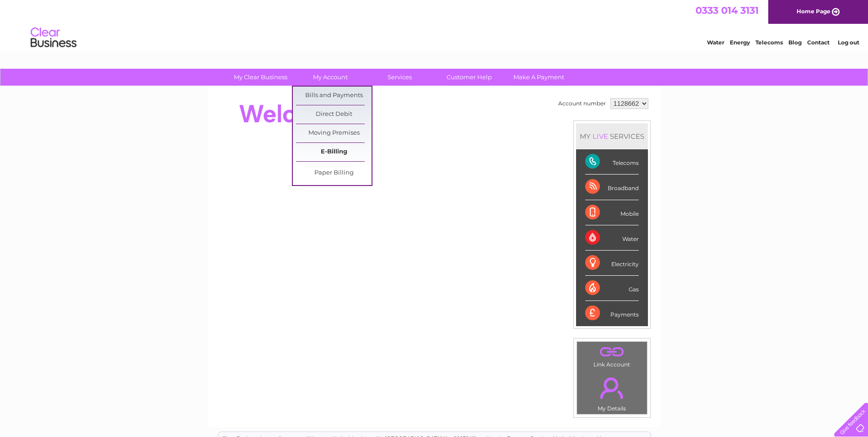 The width and height of the screenshot is (868, 437). I want to click on div: Mobile, so click(612, 212).